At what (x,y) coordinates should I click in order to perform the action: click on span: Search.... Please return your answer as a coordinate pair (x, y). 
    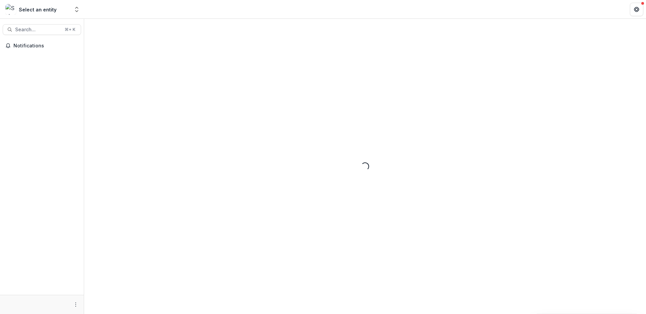
    Looking at the image, I should click on (38, 30).